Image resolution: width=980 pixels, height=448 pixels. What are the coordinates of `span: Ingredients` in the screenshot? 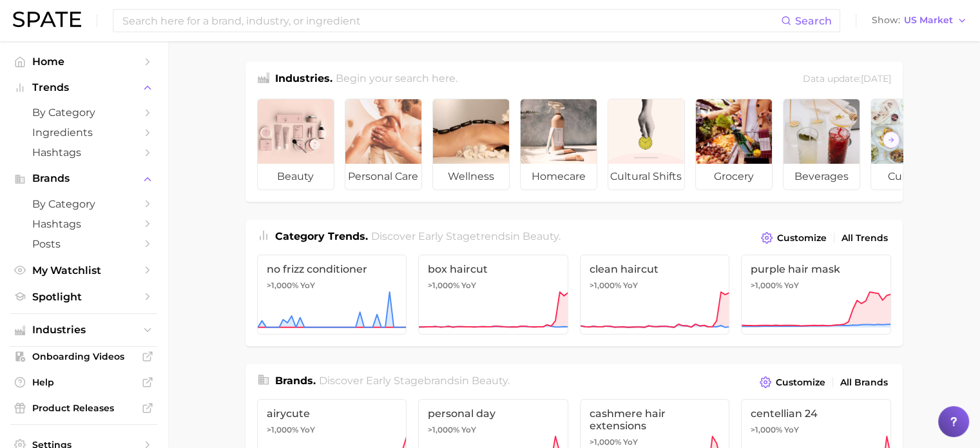 It's located at (84, 132).